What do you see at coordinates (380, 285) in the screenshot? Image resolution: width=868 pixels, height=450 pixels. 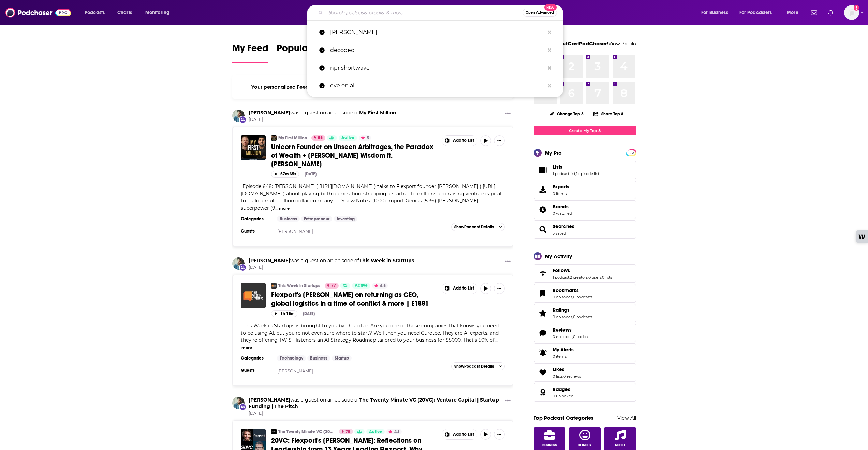 I see `button: 4.8` at bounding box center [380, 285].